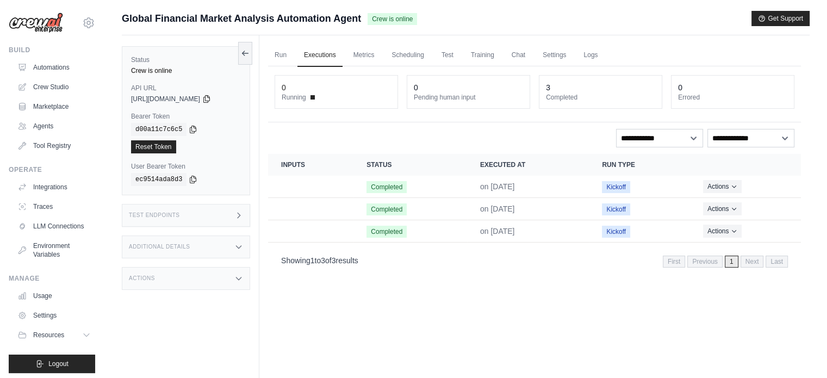 Image resolution: width=827 pixels, height=378 pixels. What do you see at coordinates (528, 165) in the screenshot?
I see `th: Executed at` at bounding box center [528, 165].